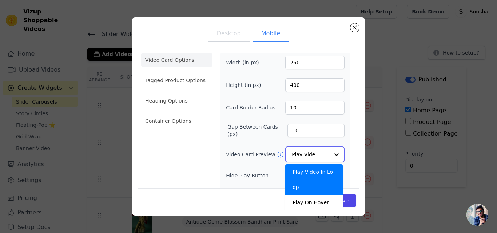 The width and height of the screenshot is (497, 233). I want to click on div: Play Video In Loop, so click(314, 180).